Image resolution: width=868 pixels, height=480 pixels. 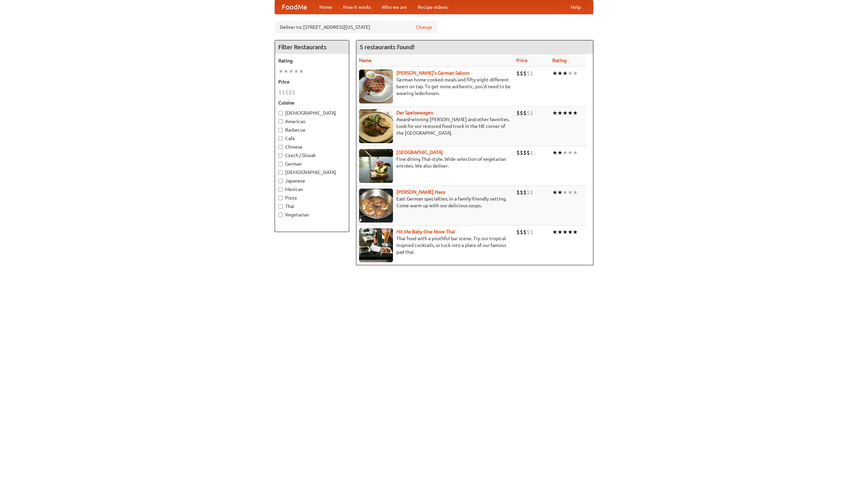 I want to click on input: Pizza, so click(x=280, y=197).